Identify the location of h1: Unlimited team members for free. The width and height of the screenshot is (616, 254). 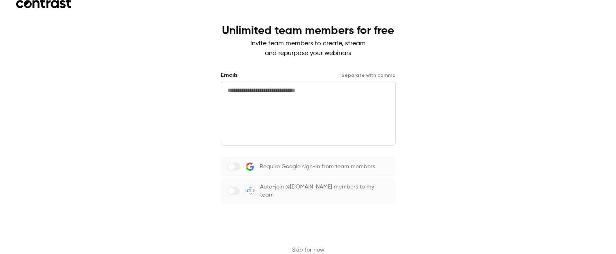
(308, 31).